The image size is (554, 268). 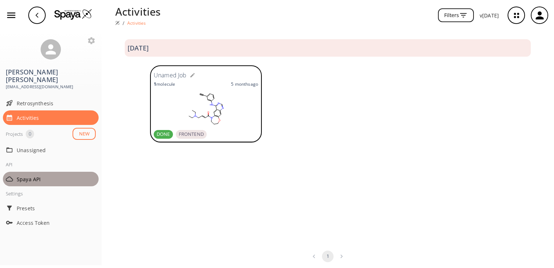 I want to click on svg: C#Cc1cccc(Nc2ncnc3cc4c(cc23)N(C(=O)/C=C/CN(CC)CC)CCCO4)c1, so click(x=206, y=109).